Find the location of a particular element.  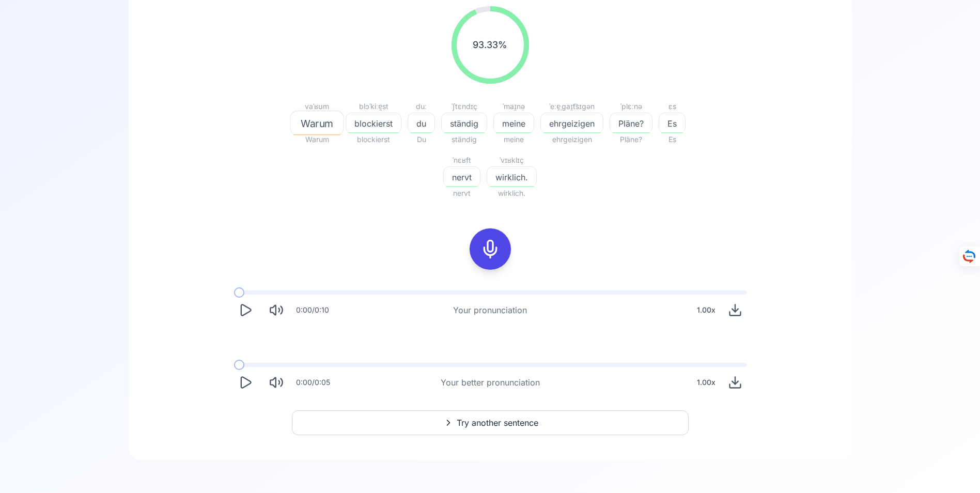

span: du is located at coordinates (421, 124).